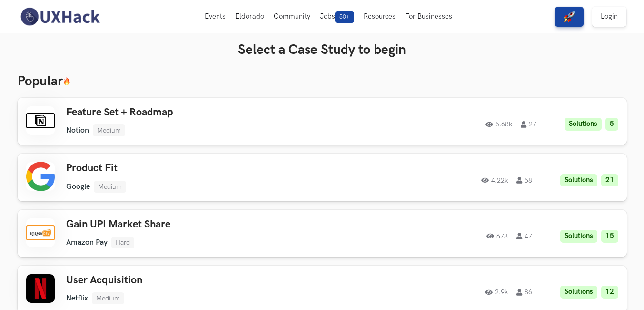  I want to click on span: 2.9k, so click(496, 292).